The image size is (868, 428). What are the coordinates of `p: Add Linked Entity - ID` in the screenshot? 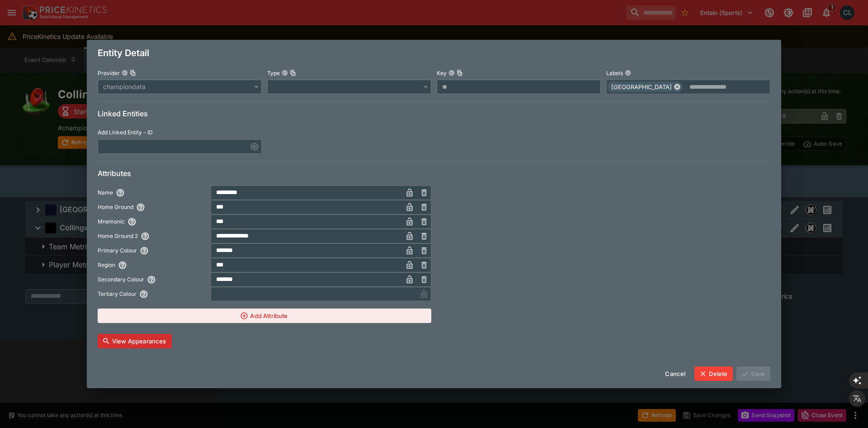 It's located at (125, 132).